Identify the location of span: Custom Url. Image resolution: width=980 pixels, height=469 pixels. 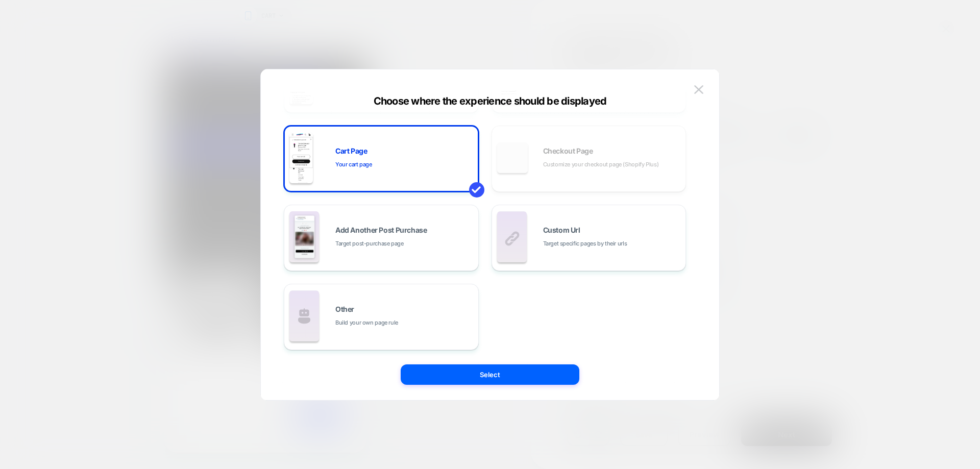
(562, 230).